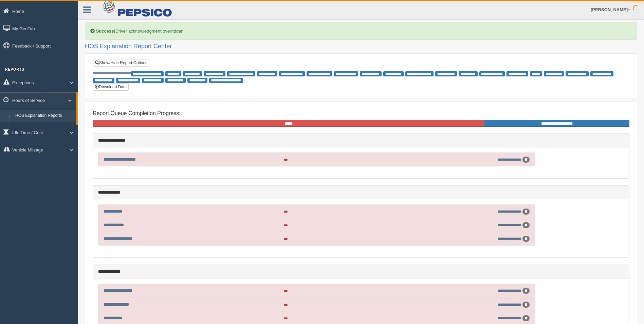 The width and height of the screenshot is (644, 324). What do you see at coordinates (361, 114) in the screenshot?
I see `h4: Report Queue Completion Progress:` at bounding box center [361, 114].